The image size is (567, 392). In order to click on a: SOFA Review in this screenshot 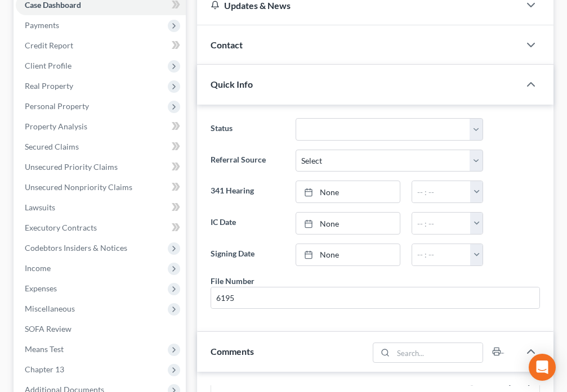, I will do `click(101, 329)`.